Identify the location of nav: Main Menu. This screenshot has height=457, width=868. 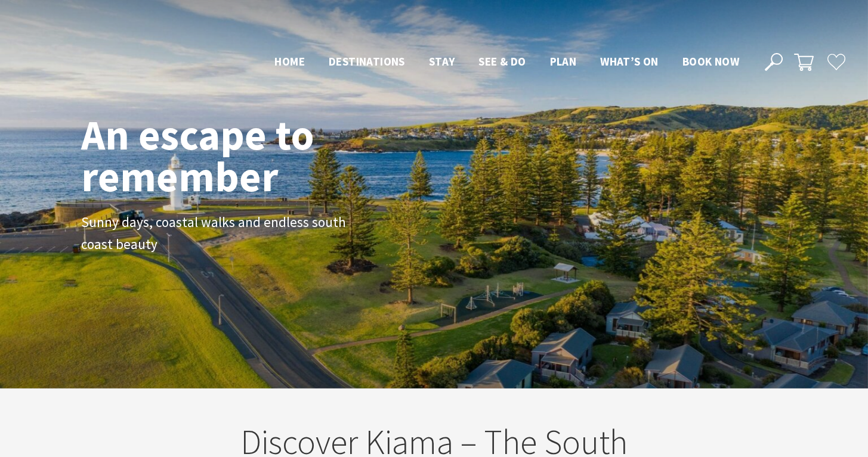
(507, 62).